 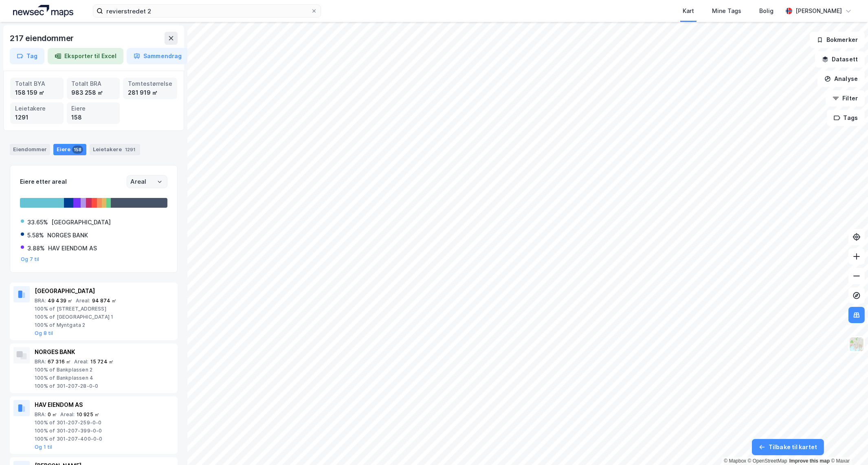 What do you see at coordinates (59, 362) in the screenshot?
I see `div: 67 316 ㎡` at bounding box center [59, 362].